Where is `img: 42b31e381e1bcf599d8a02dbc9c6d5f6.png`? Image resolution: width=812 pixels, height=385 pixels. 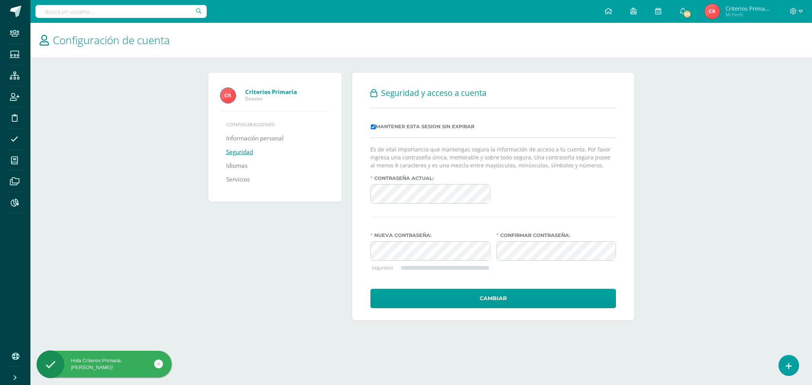 img: 42b31e381e1bcf599d8a02dbc9c6d5f6.png is located at coordinates (712, 11).